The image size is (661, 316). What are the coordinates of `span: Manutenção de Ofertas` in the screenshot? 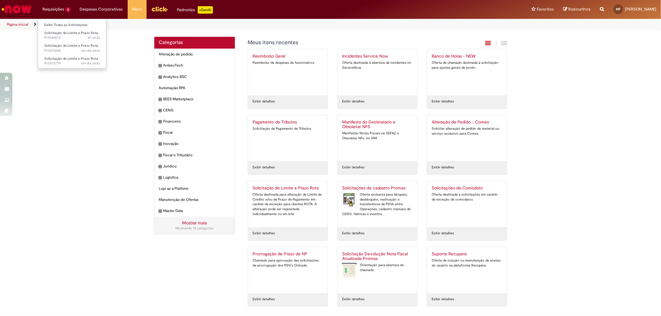 It's located at (195, 200).